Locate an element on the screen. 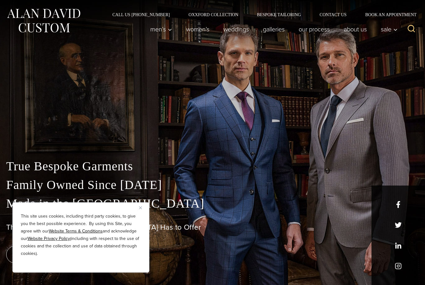 Image resolution: width=425 pixels, height=285 pixels. a: Website Privacy Policy is located at coordinates (48, 238).